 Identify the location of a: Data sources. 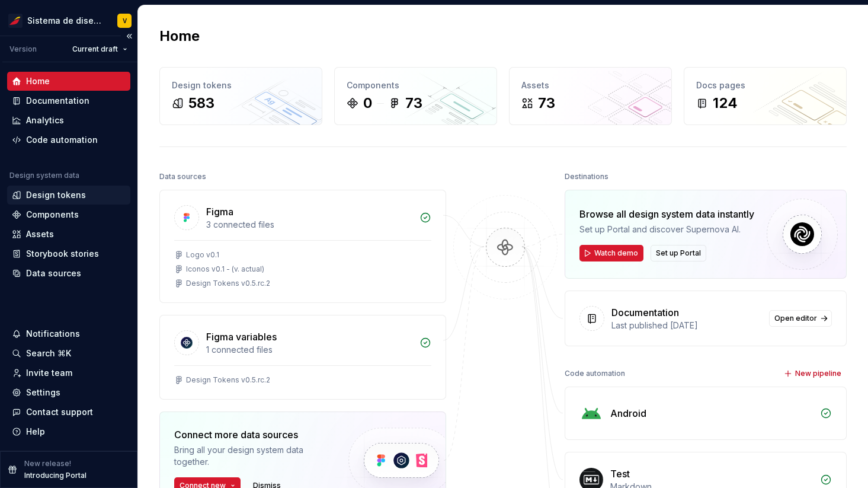
(68, 273).